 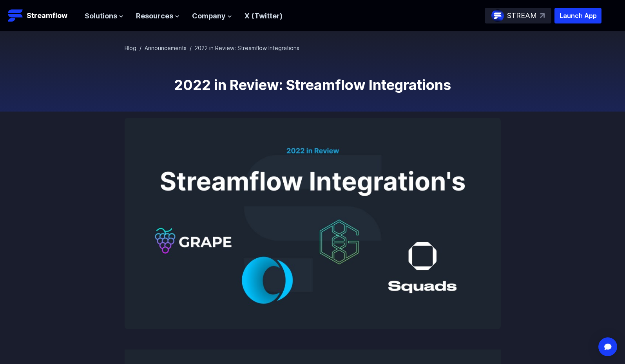 I want to click on span: Company, so click(x=209, y=16).